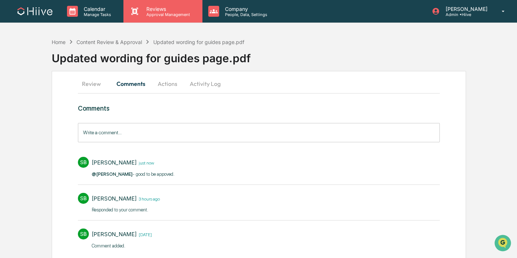  I want to click on span: Preclearance, so click(31, 95).